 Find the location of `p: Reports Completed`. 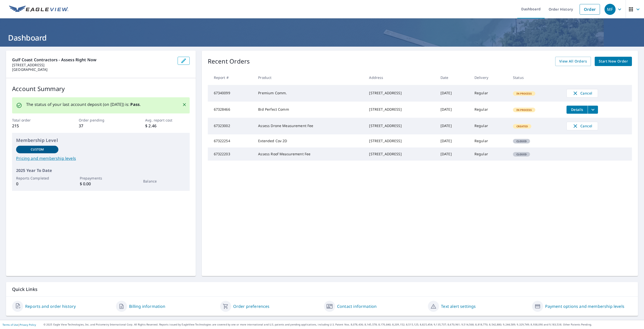

p: Reports Completed is located at coordinates (37, 178).